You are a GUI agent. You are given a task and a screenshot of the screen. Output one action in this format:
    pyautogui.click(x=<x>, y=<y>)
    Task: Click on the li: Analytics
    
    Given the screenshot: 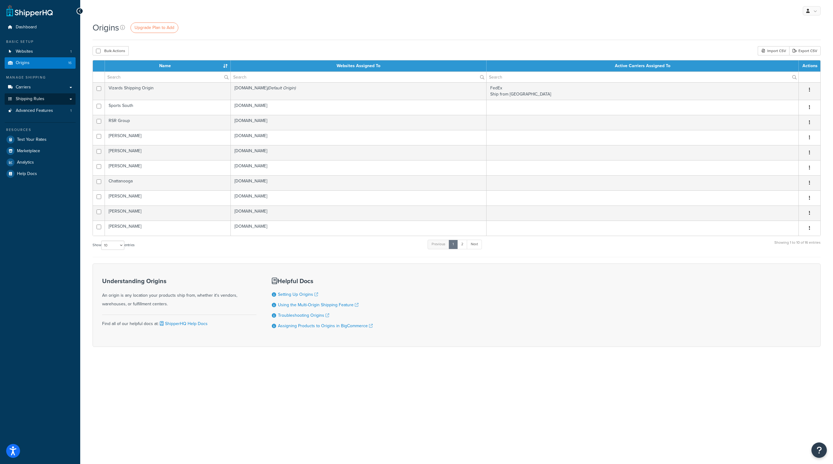 What is the action you would take?
    pyautogui.click(x=40, y=163)
    